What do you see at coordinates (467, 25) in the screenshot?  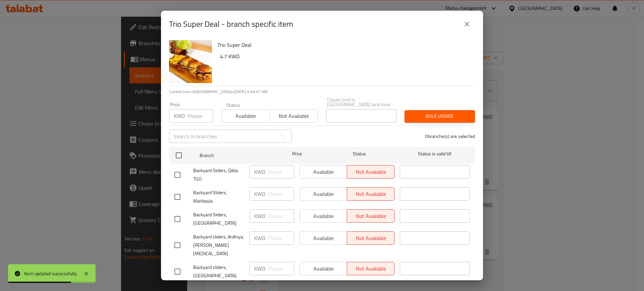 I see `button: close` at bounding box center [467, 25].